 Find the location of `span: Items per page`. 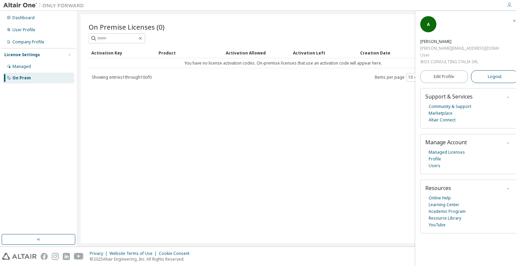

span: Items per page is located at coordinates (396, 77).